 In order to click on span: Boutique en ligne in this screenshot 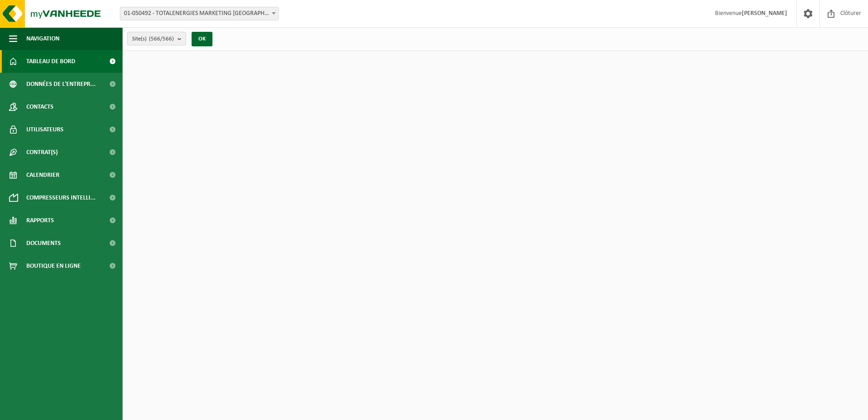, I will do `click(53, 266)`.